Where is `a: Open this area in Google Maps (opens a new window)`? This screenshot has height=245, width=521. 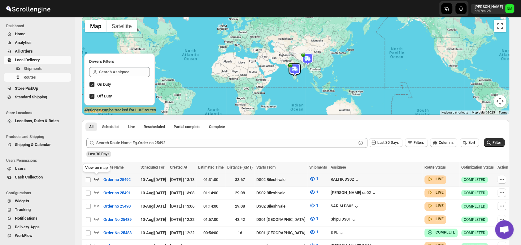
a: Open this area in Google Maps (opens a new window) is located at coordinates (94, 111).